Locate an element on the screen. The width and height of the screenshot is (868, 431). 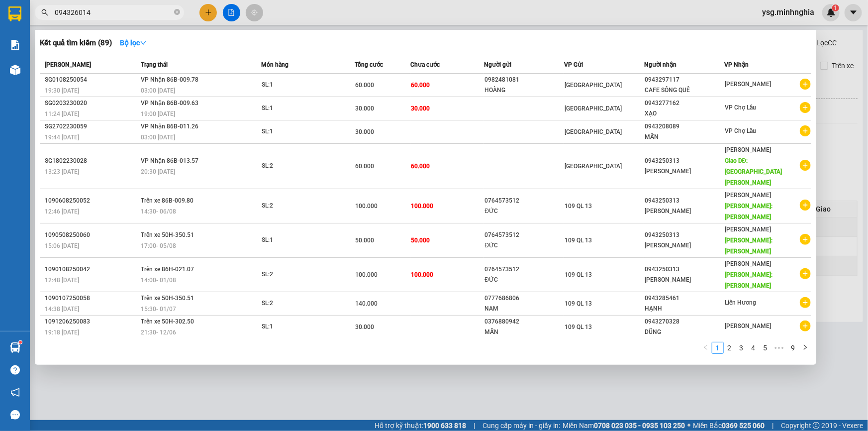
span: Trên xe 86H-021.07 is located at coordinates (167, 269).